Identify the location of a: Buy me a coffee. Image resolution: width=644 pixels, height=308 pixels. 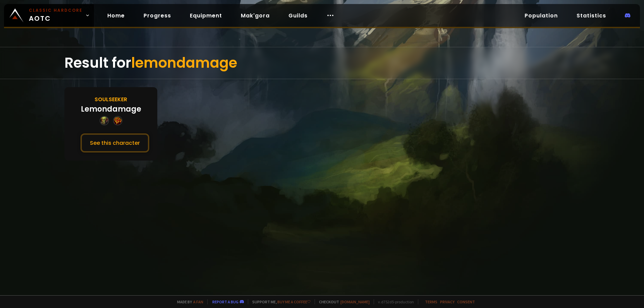
(294, 302).